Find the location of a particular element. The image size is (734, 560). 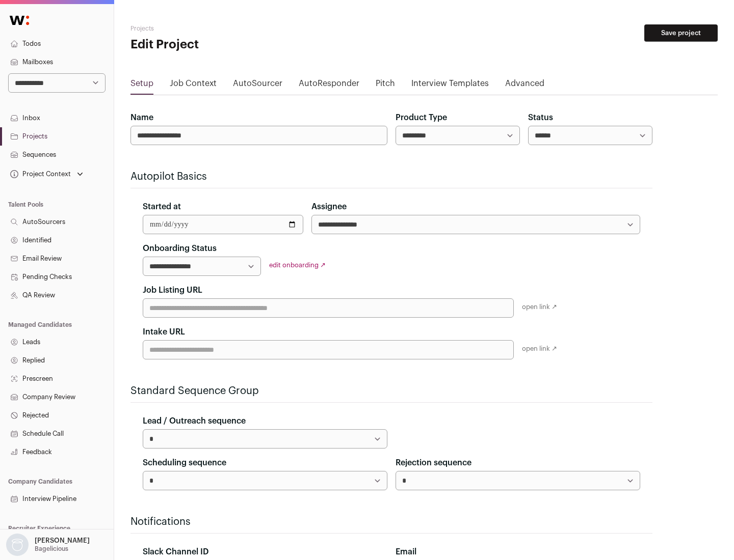

a: AutoSourcer is located at coordinates (257, 85).